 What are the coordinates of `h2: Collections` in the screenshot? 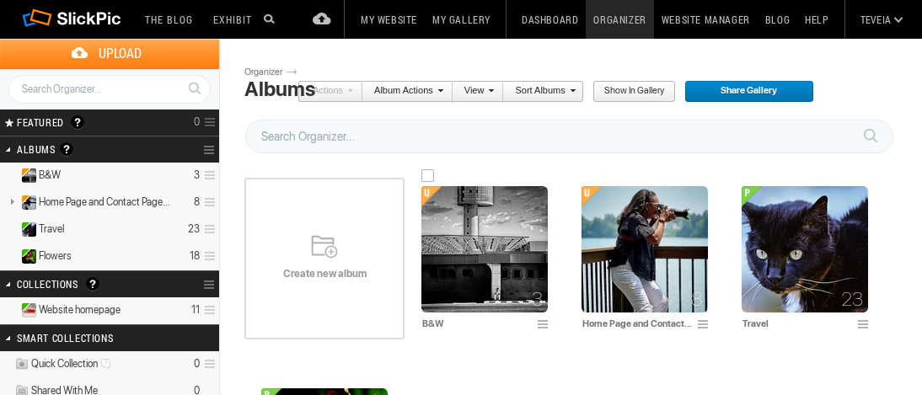 It's located at (88, 284).